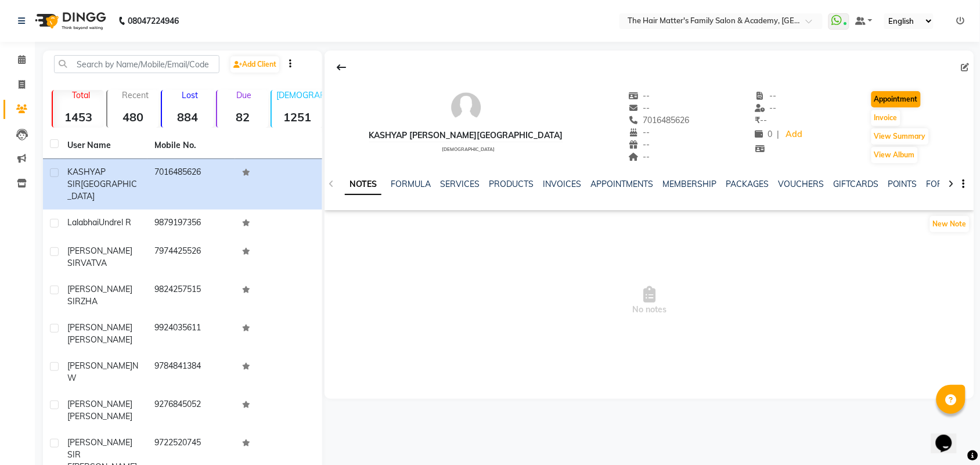 The image size is (980, 465). What do you see at coordinates (562, 184) in the screenshot?
I see `a: INVOICES` at bounding box center [562, 184].